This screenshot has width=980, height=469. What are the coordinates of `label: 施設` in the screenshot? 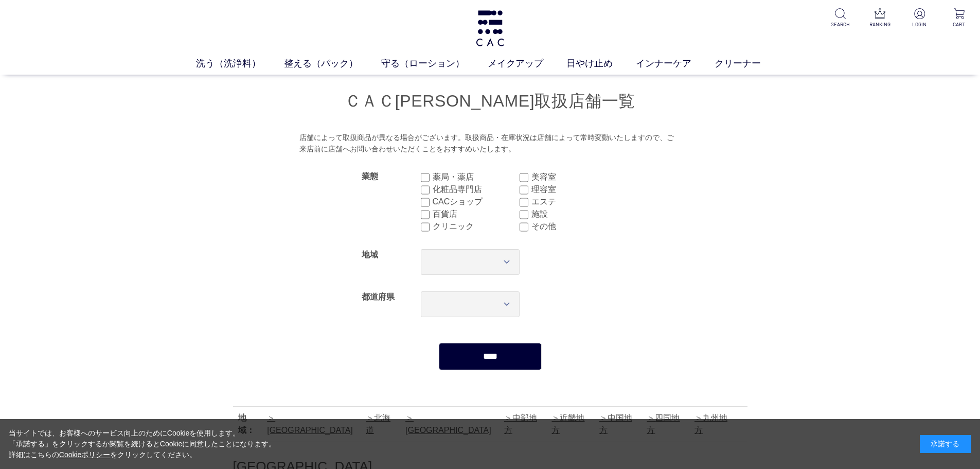 It's located at (575, 214).